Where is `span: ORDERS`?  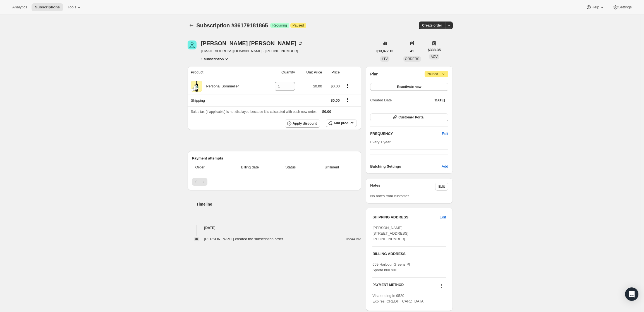 span: ORDERS is located at coordinates (412, 59).